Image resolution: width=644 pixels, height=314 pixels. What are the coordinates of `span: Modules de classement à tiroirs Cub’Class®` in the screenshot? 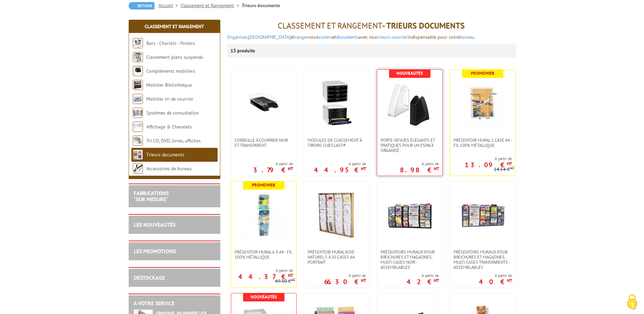 It's located at (336, 143).